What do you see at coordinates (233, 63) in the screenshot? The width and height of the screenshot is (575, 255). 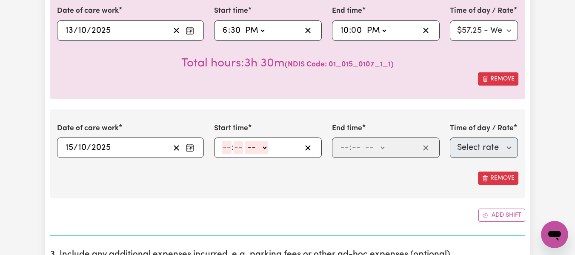 I see `span: Total hours worked: 3 hours 30 minutes` at bounding box center [233, 63].